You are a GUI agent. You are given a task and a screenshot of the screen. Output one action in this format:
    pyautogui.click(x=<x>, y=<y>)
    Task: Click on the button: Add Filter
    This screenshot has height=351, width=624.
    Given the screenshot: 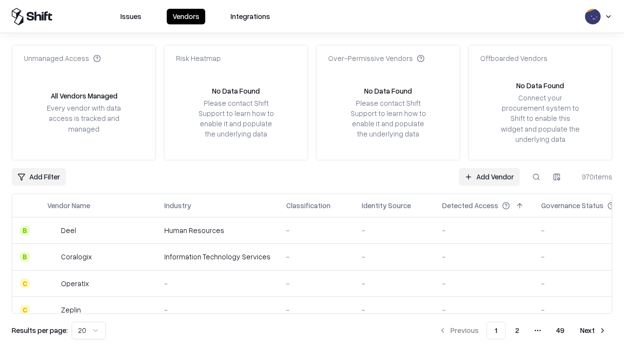 What is the action you would take?
    pyautogui.click(x=39, y=177)
    